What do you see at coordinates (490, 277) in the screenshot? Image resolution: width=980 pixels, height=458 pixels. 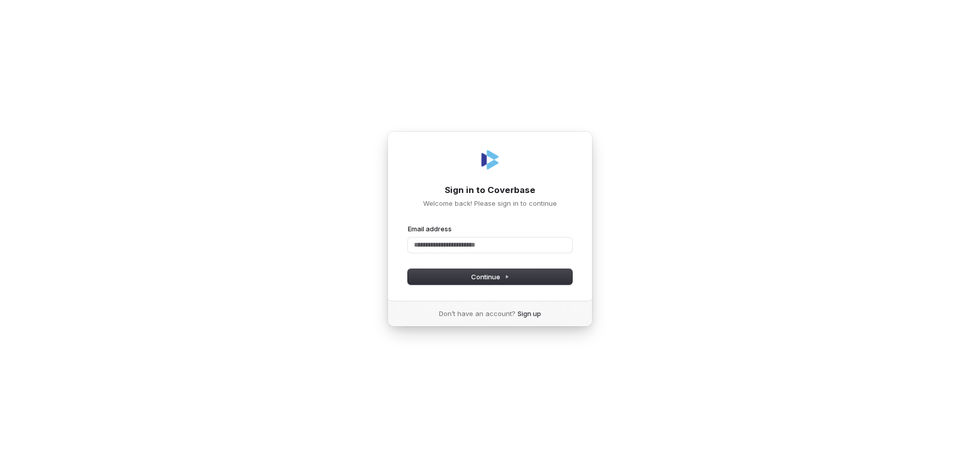 I see `button: Continue` at bounding box center [490, 277].